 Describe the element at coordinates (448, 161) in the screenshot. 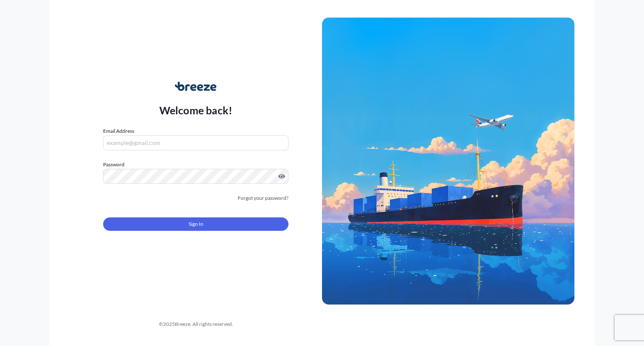

I see `img: Ship illustration` at that location.